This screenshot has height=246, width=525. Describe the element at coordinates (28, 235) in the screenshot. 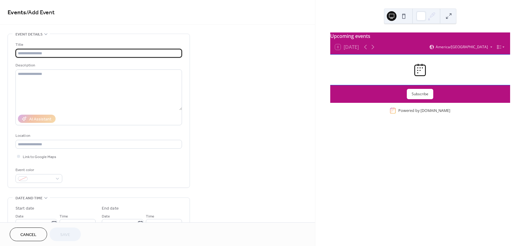

I see `span: Cancel` at that location.